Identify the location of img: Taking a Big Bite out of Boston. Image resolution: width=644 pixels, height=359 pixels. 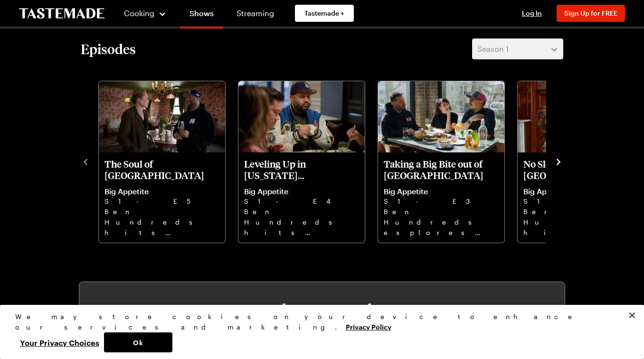
(441, 117).